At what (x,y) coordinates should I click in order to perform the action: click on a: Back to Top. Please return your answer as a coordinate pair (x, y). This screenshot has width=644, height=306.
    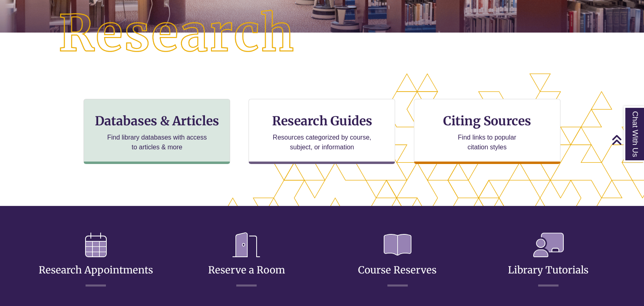
    Looking at the image, I should click on (626, 140).